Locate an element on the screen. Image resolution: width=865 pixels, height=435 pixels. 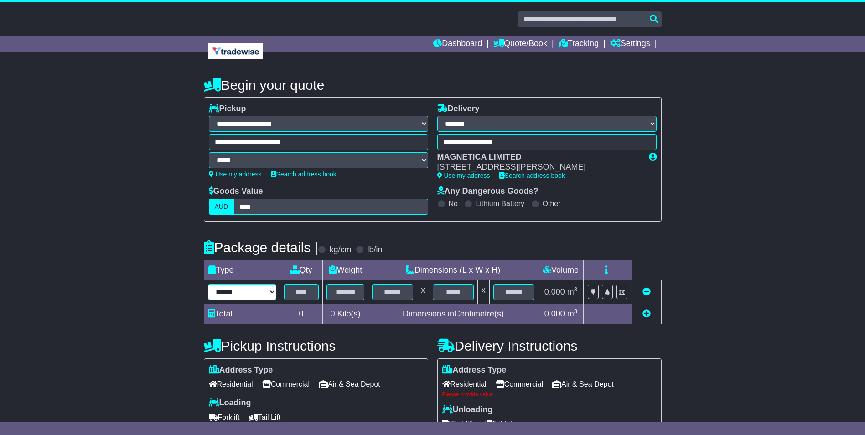
td: Volume is located at coordinates (561, 270).